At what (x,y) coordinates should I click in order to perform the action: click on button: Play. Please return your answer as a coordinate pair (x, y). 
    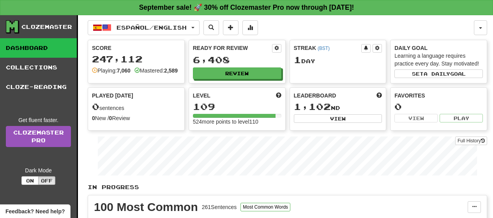
    Looking at the image, I should click on (461, 118).